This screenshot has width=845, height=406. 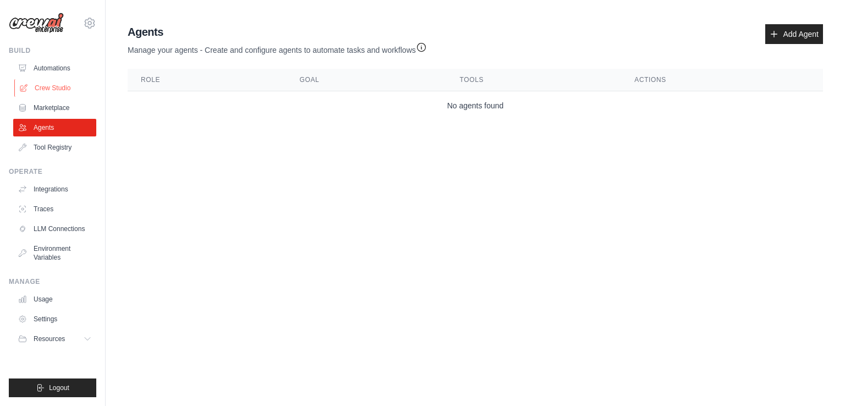 What do you see at coordinates (52, 388) in the screenshot?
I see `button: Logout` at bounding box center [52, 388].